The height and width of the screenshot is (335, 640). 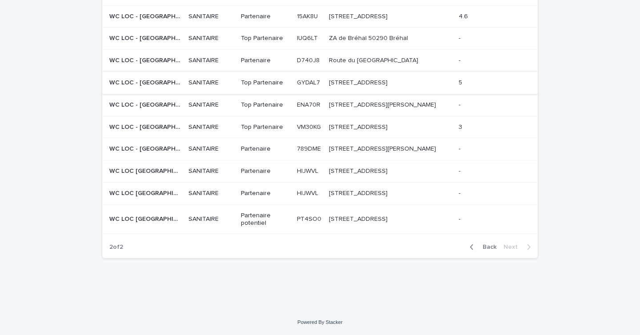 What do you see at coordinates (146, 218) in the screenshot?
I see `p: WC LOC VLAANDEREN (Belgique)` at bounding box center [146, 218].